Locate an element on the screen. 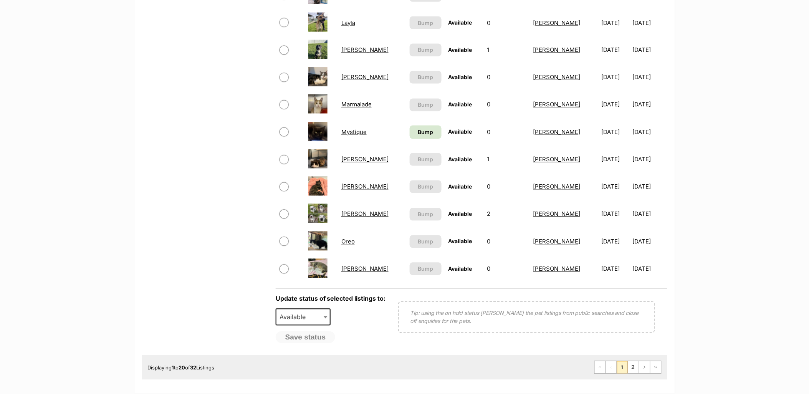  span: Page 1 is located at coordinates (623, 368).